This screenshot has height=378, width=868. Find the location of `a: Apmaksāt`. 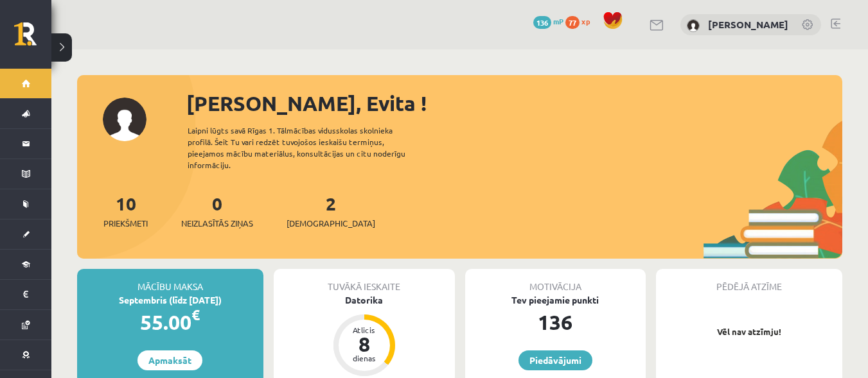

a: Apmaksāt is located at coordinates (170, 360).